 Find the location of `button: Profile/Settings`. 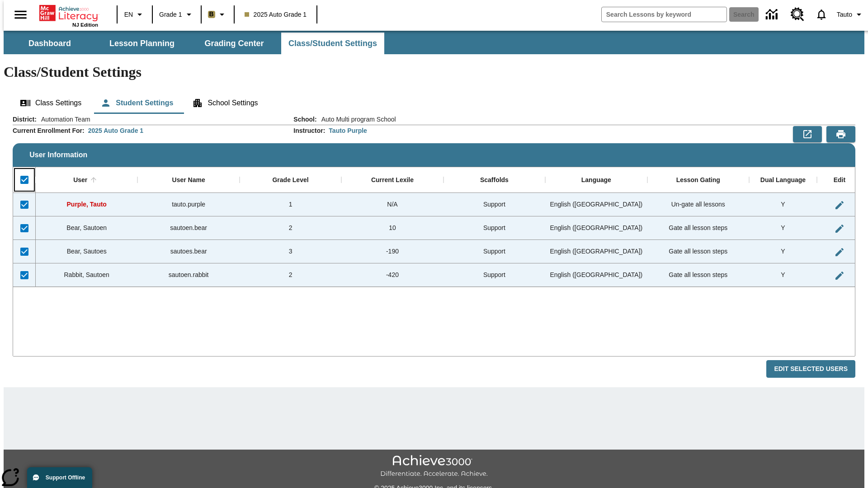

button: Profile/Settings is located at coordinates (851, 14).